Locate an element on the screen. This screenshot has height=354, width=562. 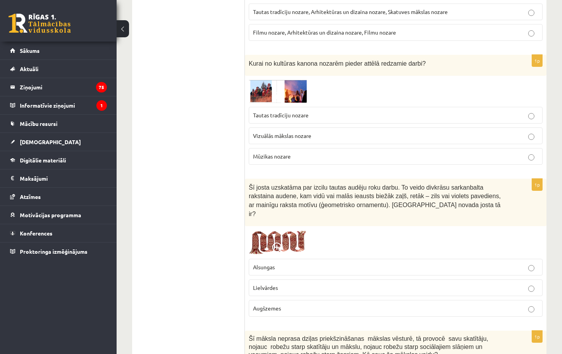
span: Konferences is located at coordinates (36, 233).